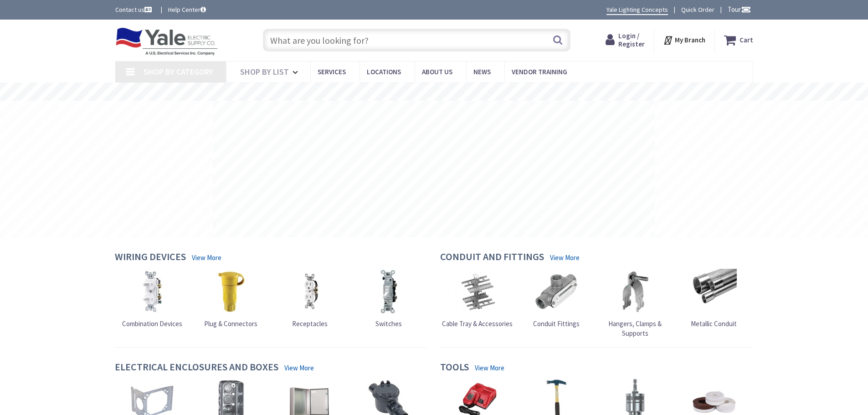  I want to click on span: Locations, so click(384, 71).